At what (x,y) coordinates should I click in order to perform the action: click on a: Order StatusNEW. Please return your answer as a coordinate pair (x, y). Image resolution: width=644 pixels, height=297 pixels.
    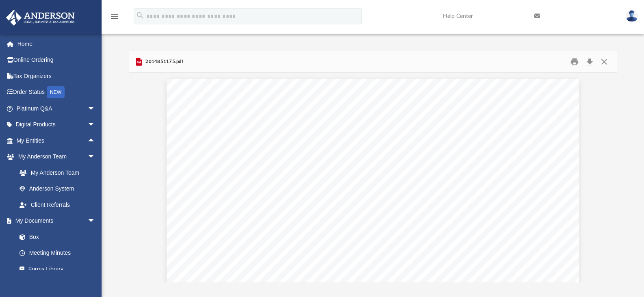
    Looking at the image, I should click on (56, 93).